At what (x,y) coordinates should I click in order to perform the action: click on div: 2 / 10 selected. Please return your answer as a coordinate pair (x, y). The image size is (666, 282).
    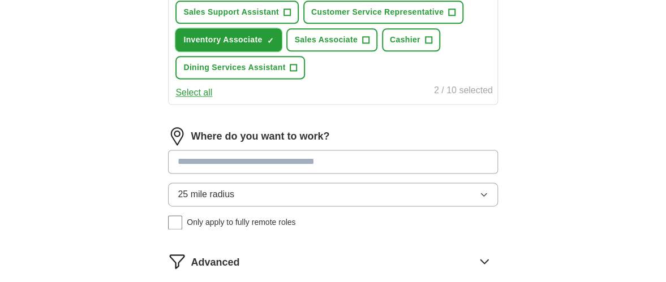
    Looking at the image, I should click on (463, 92).